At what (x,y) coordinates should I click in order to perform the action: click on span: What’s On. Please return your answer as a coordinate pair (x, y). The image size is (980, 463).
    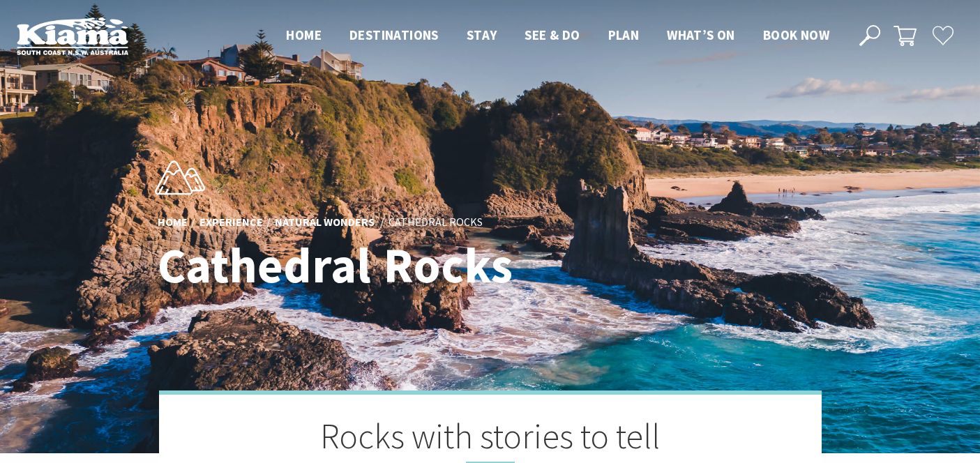
    Looking at the image, I should click on (701, 35).